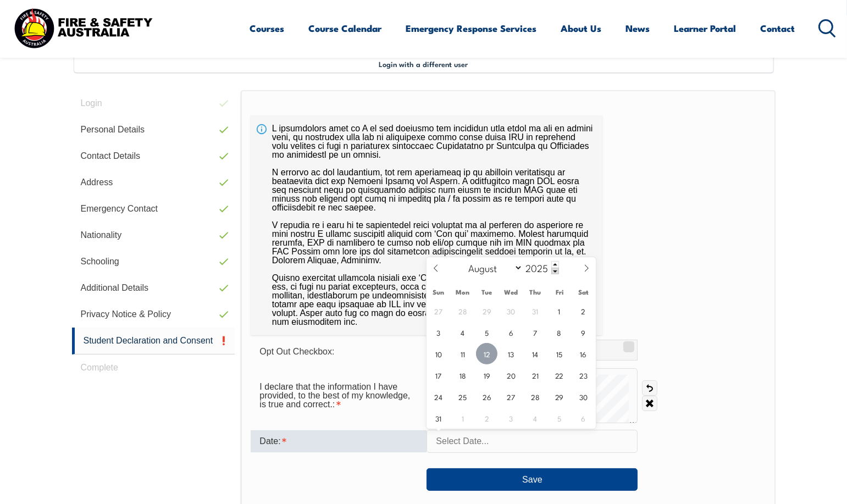 This screenshot has height=504, width=847. I want to click on span: September 1, 2025, so click(462, 418).